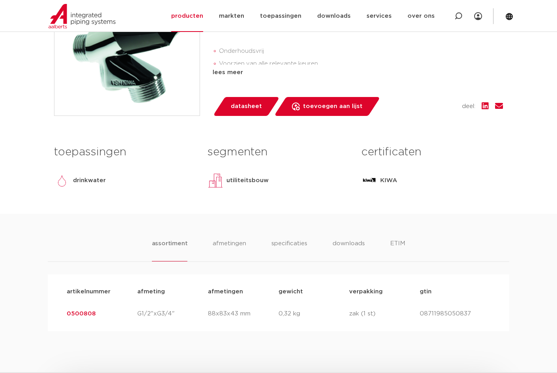 This screenshot has width=557, height=373. I want to click on h3: segmenten, so click(278, 152).